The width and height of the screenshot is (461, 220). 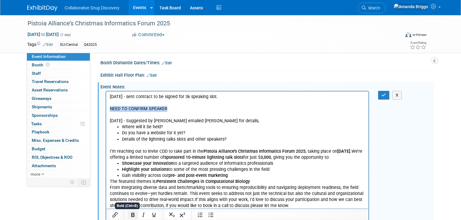 What do you see at coordinates (58, 141) in the screenshot?
I see `a: Misc. Expenses & Credits` at bounding box center [58, 141].